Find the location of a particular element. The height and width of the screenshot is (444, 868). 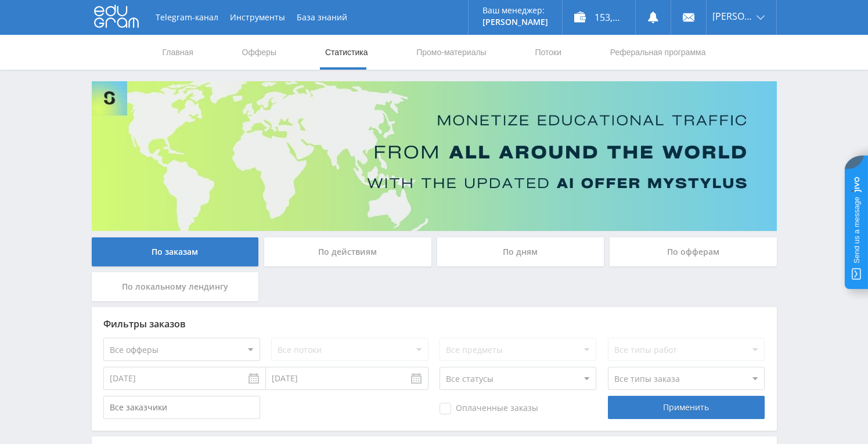

div: Фильтры заказов is located at coordinates (434, 324).